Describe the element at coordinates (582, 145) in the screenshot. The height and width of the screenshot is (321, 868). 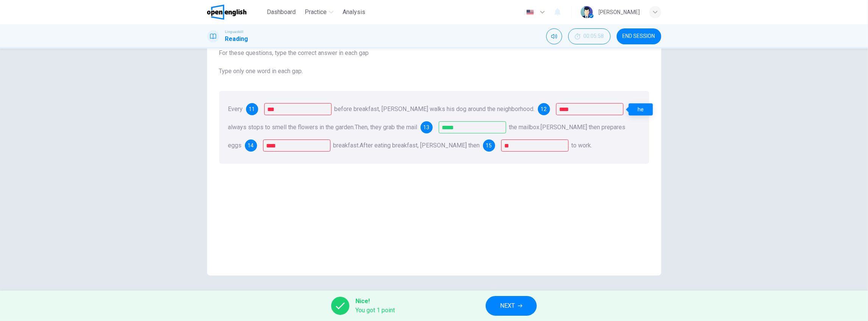
I see `span: to work.` at that location.